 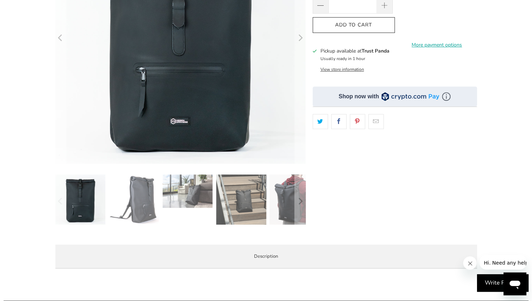 What do you see at coordinates (376, 121) in the screenshot?
I see `a: Email this to a friend` at bounding box center [376, 121].